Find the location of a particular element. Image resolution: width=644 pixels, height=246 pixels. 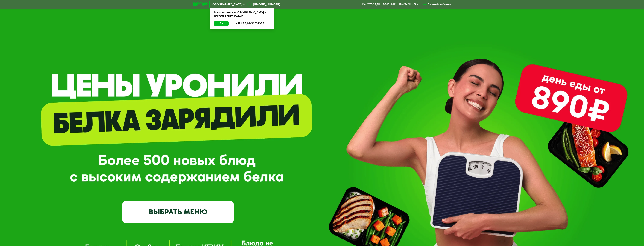

button: Нет, я в другом городе is located at coordinates (249, 24).